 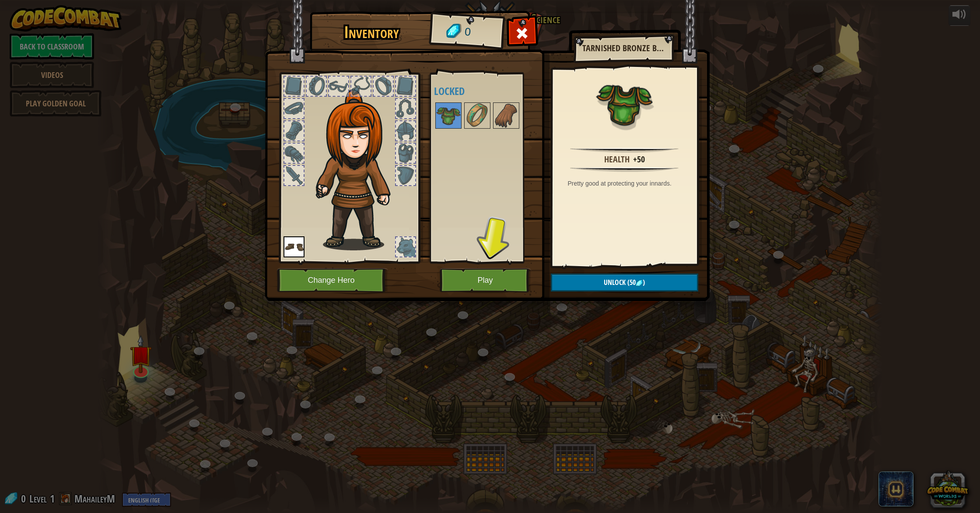 I want to click on span: 0, so click(x=468, y=32).